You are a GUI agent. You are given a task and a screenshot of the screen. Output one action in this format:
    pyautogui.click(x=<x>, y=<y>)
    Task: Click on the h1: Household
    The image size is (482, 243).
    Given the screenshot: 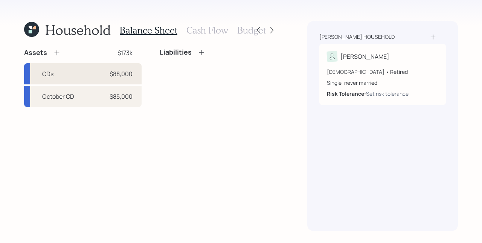 What is the action you would take?
    pyautogui.click(x=78, y=30)
    